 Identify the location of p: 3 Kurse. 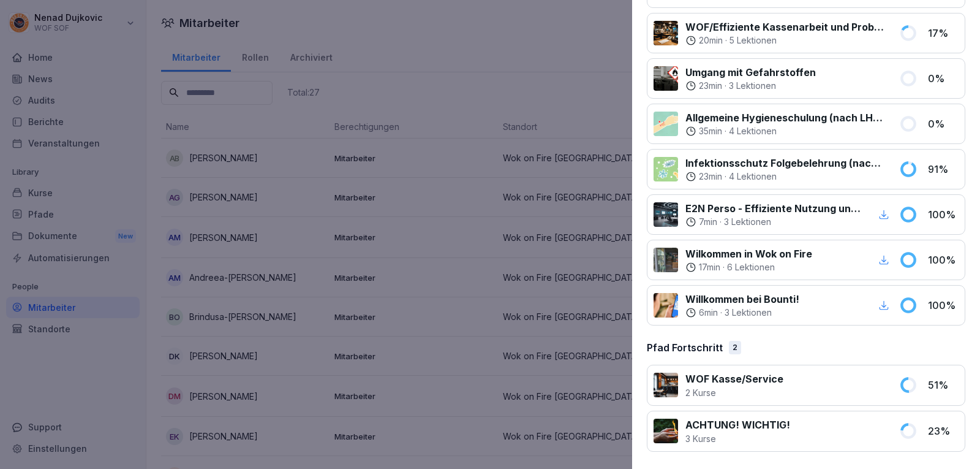
(737, 439).